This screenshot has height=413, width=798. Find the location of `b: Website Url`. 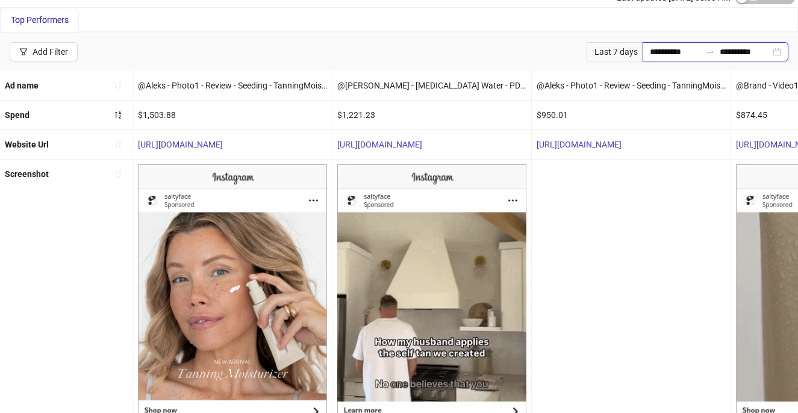

b: Website Url is located at coordinates (26, 145).